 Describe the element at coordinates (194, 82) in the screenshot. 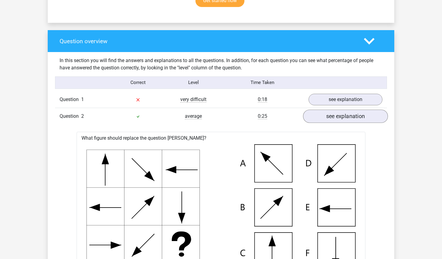

I see `div: Level` at that location.